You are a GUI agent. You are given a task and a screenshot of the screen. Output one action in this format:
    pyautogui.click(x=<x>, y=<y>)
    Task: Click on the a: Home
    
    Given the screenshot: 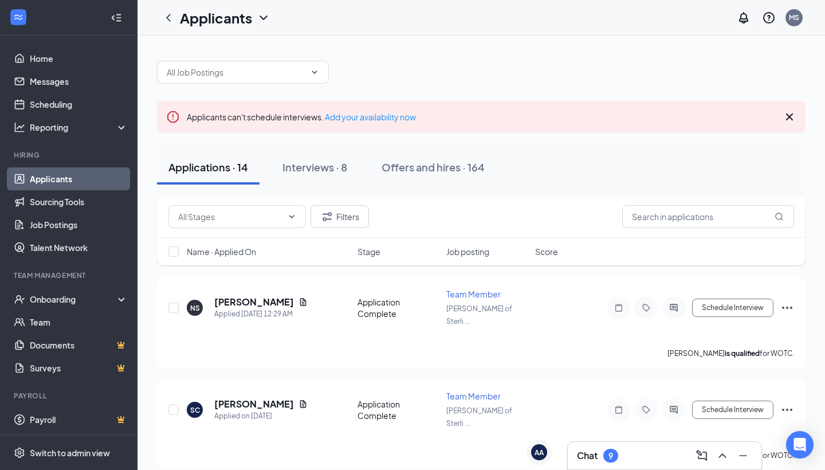 What is the action you would take?
    pyautogui.click(x=78, y=58)
    